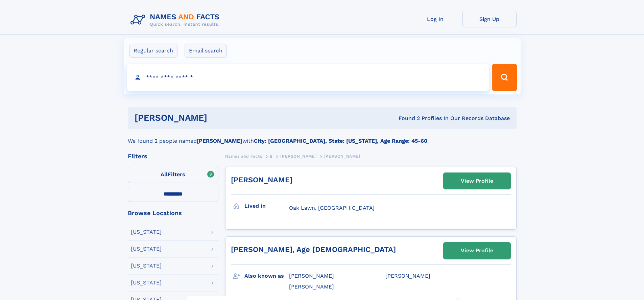 The height and width of the screenshot is (300, 644). What do you see at coordinates (173, 213) in the screenshot?
I see `div: Browse Locations` at bounding box center [173, 213].